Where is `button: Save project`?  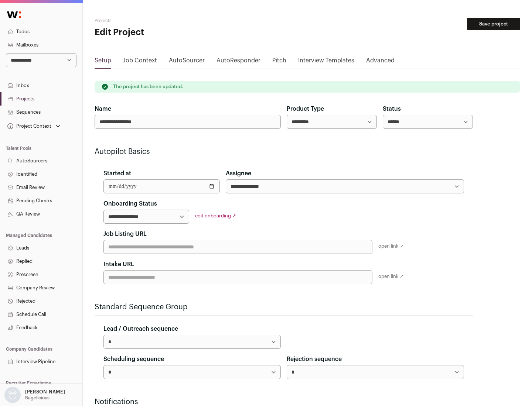
button: Save project is located at coordinates (493, 24).